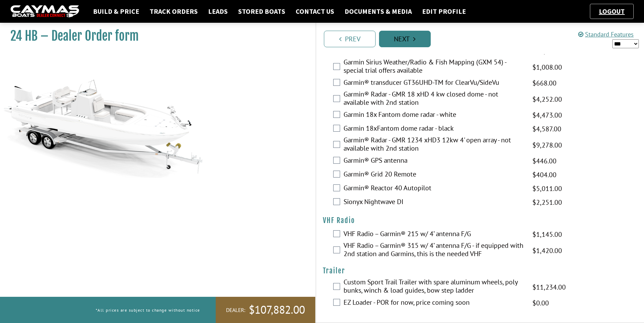  I want to click on a: Contact Us, so click(315, 11).